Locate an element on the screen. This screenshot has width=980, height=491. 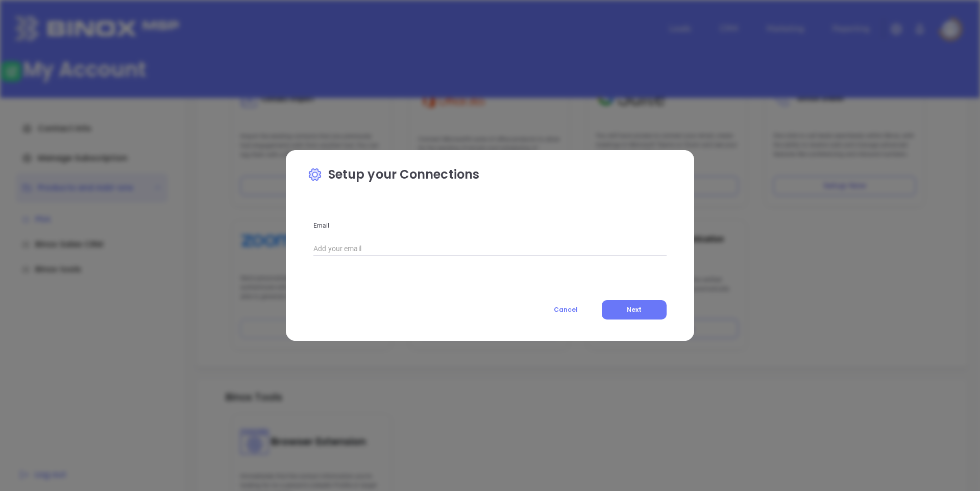
button: Next is located at coordinates (634, 309).